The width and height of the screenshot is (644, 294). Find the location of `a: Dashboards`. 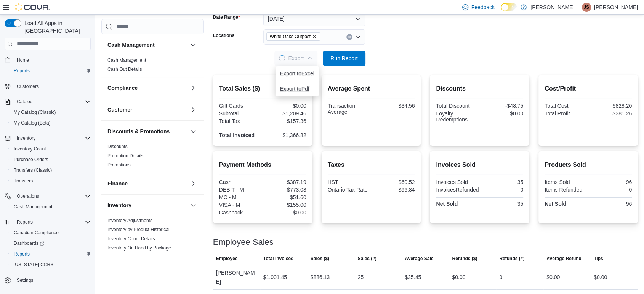

a: Dashboards is located at coordinates (29, 243).